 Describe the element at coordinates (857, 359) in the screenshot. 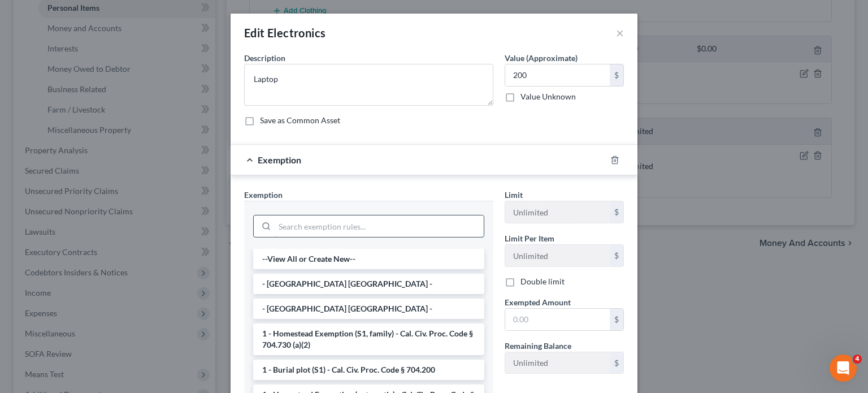

I see `span: 4` at that location.